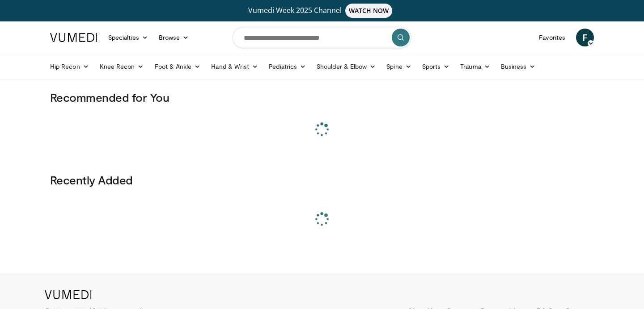 This screenshot has width=644, height=309. Describe the element at coordinates (234, 66) in the screenshot. I see `a: Hand & Wrist` at that location.